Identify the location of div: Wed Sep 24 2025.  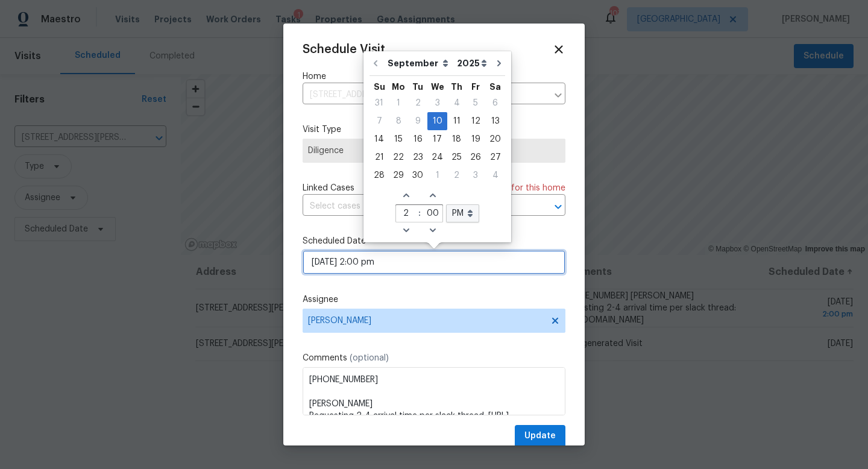
(437, 157).